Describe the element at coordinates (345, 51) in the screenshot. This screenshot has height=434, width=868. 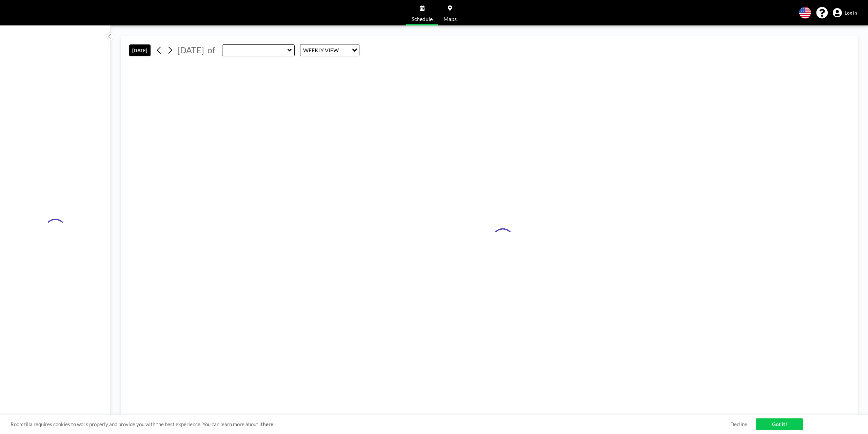
I see `input: Search for option` at that location.